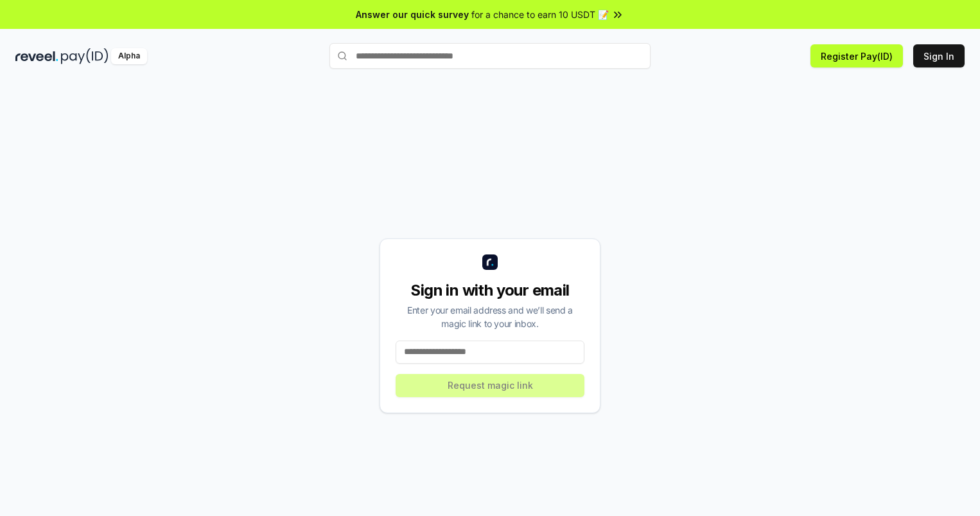  I want to click on div: Sign in with your email, so click(490, 290).